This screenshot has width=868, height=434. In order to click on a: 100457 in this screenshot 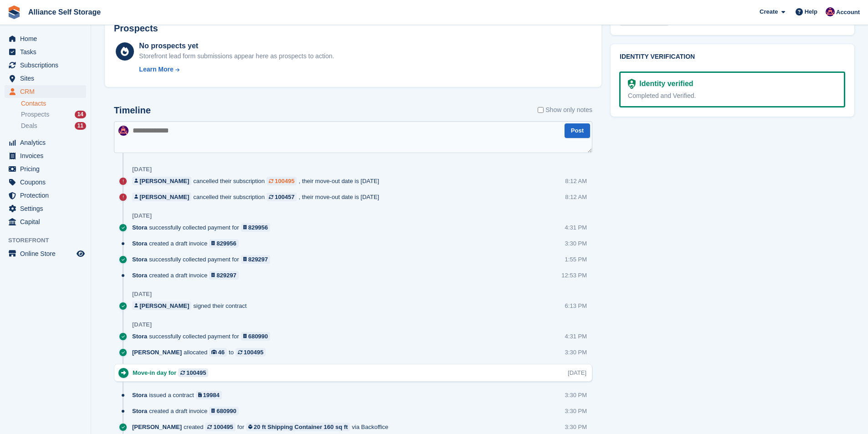, I will do `click(282, 196)`.